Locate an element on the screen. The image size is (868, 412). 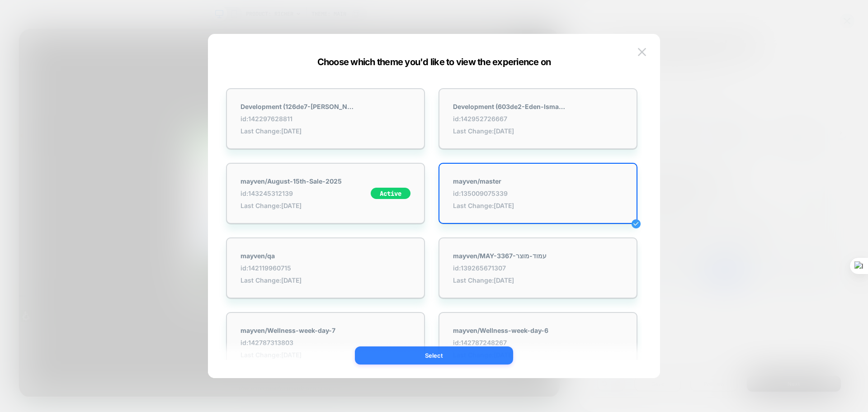
div: שדרגי עכשיו למארז שלישייה is located at coordinates (299, 198).